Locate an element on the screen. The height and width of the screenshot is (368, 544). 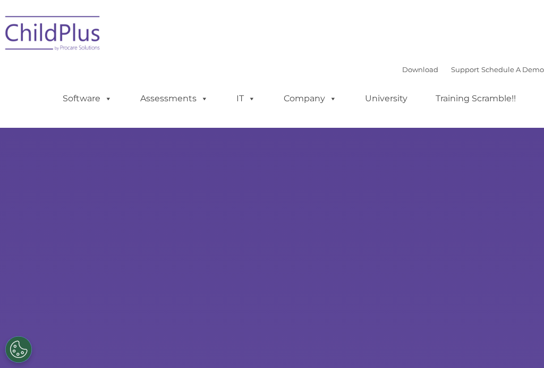
a: Download is located at coordinates (420, 70).